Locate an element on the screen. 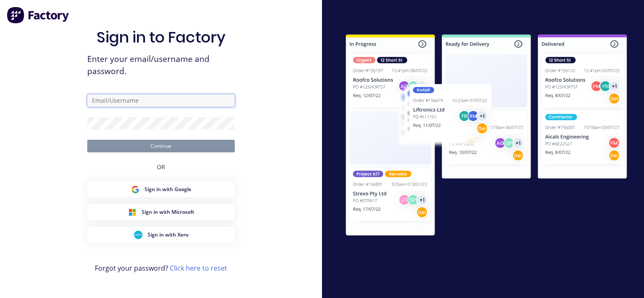  img: Sign in is located at coordinates (487, 137).